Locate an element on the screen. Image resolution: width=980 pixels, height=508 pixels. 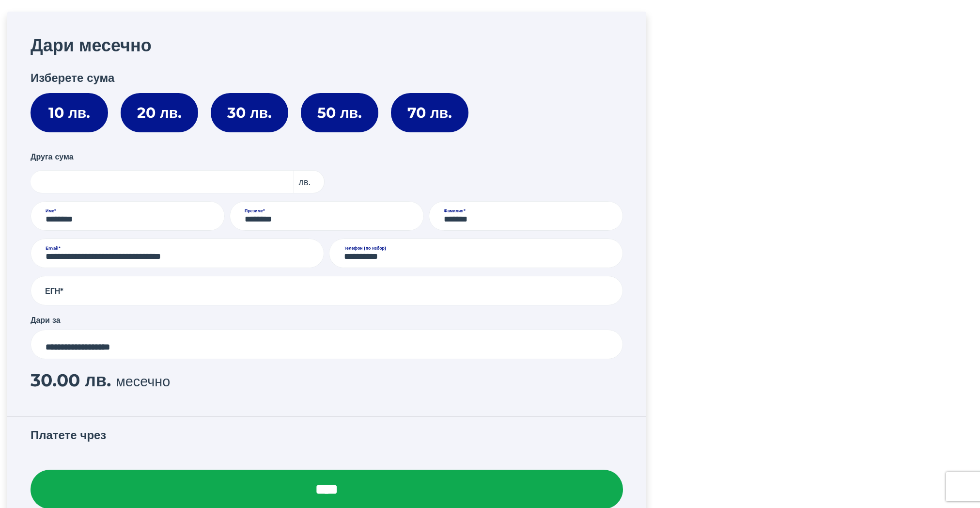
label: 20 лв. is located at coordinates (159, 112).